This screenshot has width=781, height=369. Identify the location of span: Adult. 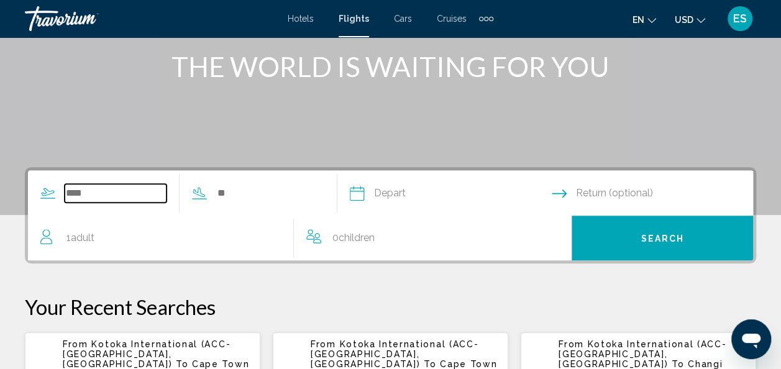
(83, 237).